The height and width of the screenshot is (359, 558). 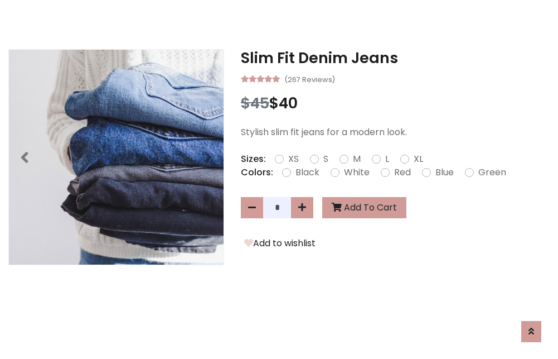 What do you see at coordinates (403, 172) in the screenshot?
I see `label: Red` at bounding box center [403, 172].